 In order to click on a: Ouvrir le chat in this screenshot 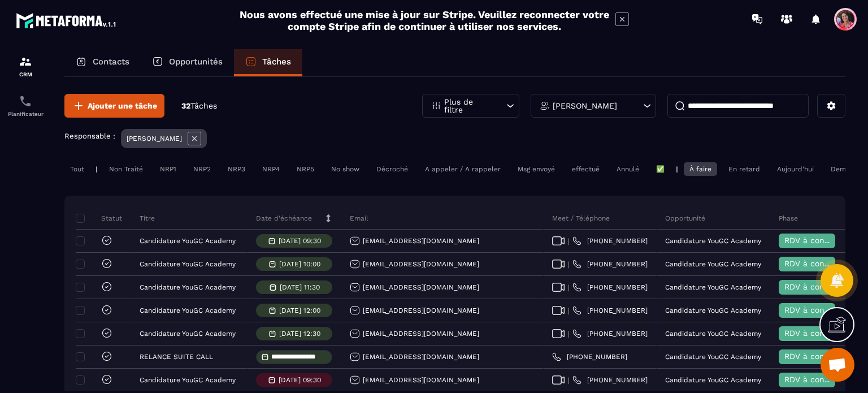, I will do `click(838, 365)`.